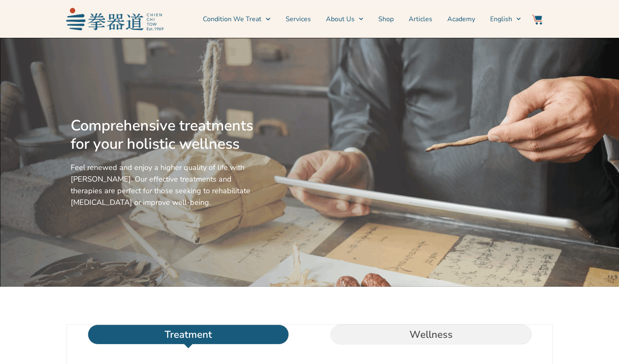 This screenshot has height=364, width=619. Describe the element at coordinates (164, 135) in the screenshot. I see `h2: Comprehensive treatments for your holistic wellness` at that location.